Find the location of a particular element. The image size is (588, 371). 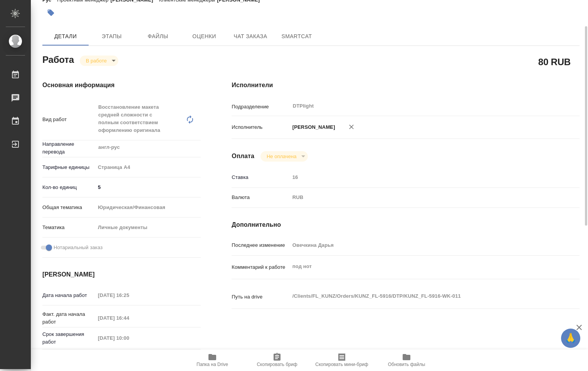

span: Оценки is located at coordinates (204, 36).